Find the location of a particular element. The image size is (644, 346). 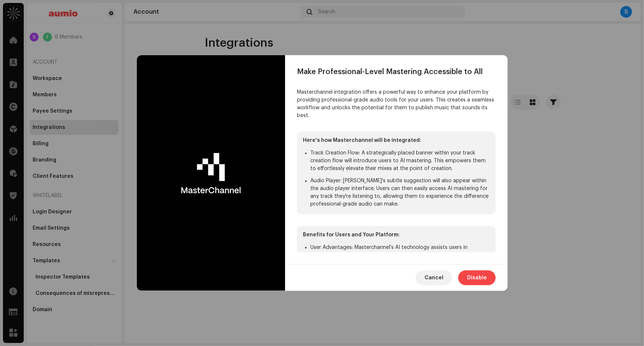

button: Cancel is located at coordinates (433, 278).